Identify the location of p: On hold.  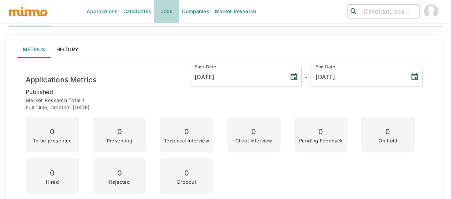
(388, 141).